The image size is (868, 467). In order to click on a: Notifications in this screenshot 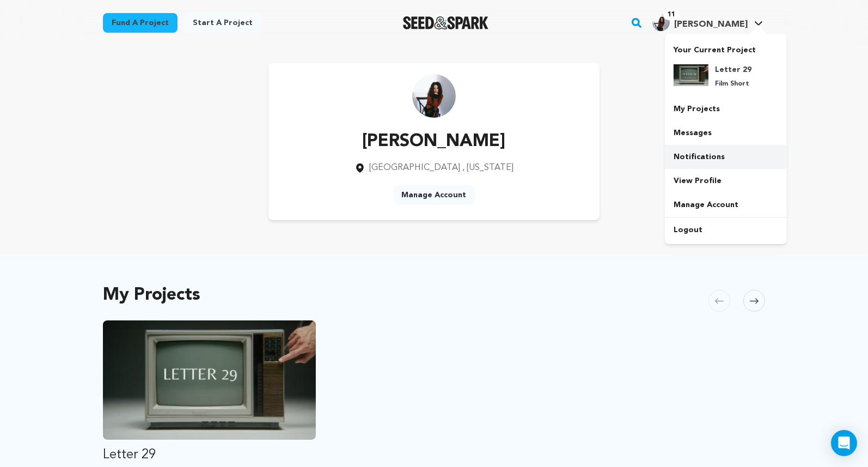, I will do `click(726, 157)`.